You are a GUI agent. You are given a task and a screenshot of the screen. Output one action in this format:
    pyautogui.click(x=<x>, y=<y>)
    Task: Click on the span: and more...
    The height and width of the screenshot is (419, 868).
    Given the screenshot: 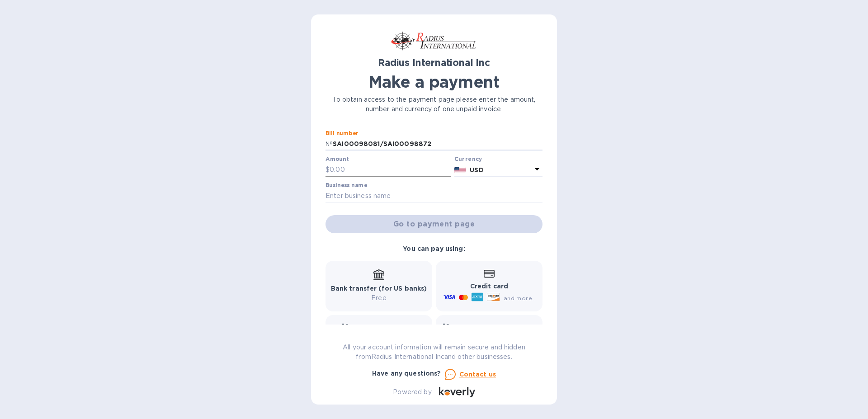 What is the action you would take?
    pyautogui.click(x=520, y=298)
    